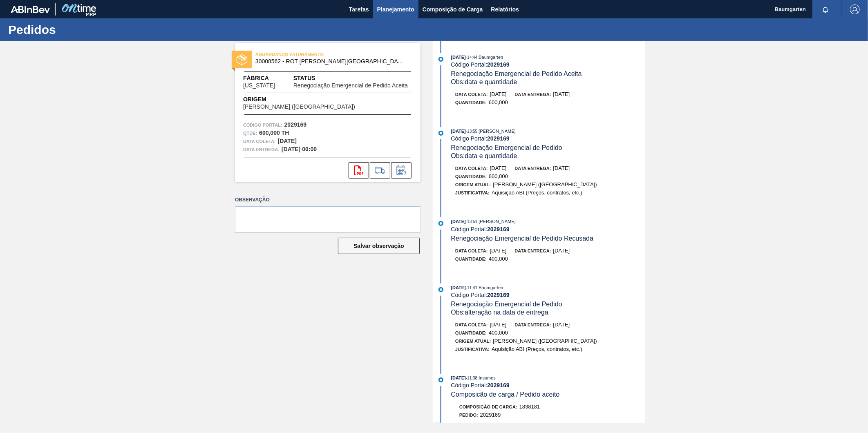  I want to click on span: 30008562 - ROT BOPP NECK COLORADO LINHA BASE 600 ML, so click(329, 61).